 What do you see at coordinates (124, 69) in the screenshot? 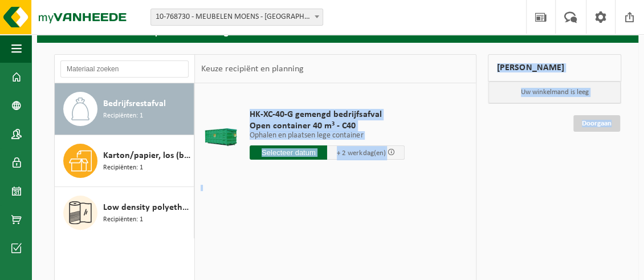
I see `input: Materiaal zoeken` at bounding box center [124, 69].